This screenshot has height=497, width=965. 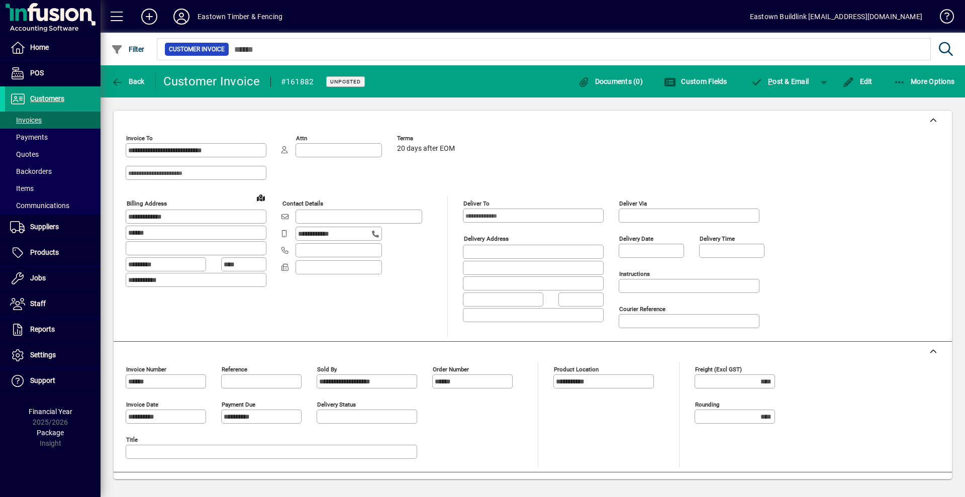 What do you see at coordinates (924, 81) in the screenshot?
I see `span: More Options` at bounding box center [924, 81].